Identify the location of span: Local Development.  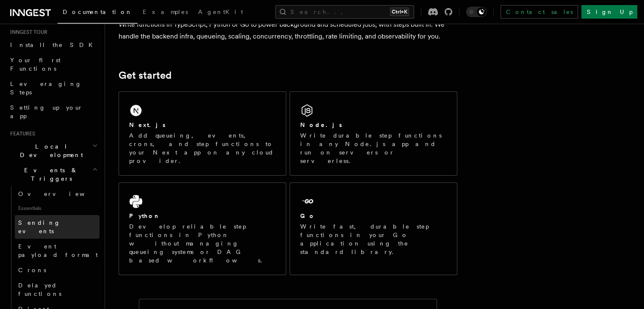
(49, 151).